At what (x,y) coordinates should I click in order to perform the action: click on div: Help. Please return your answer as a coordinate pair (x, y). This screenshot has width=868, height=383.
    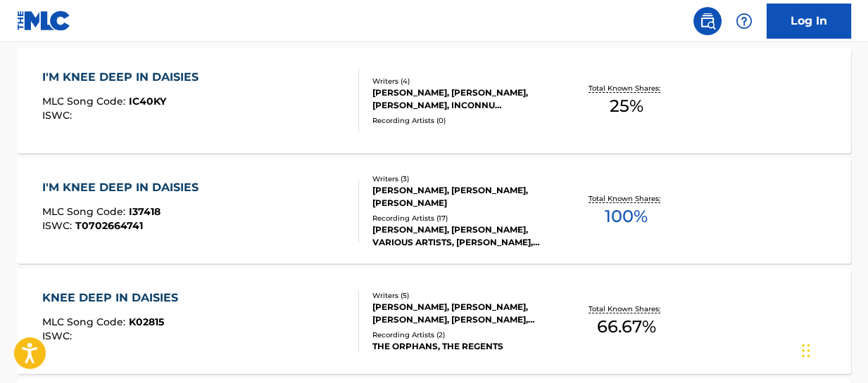
    Looking at the image, I should click on (744, 21).